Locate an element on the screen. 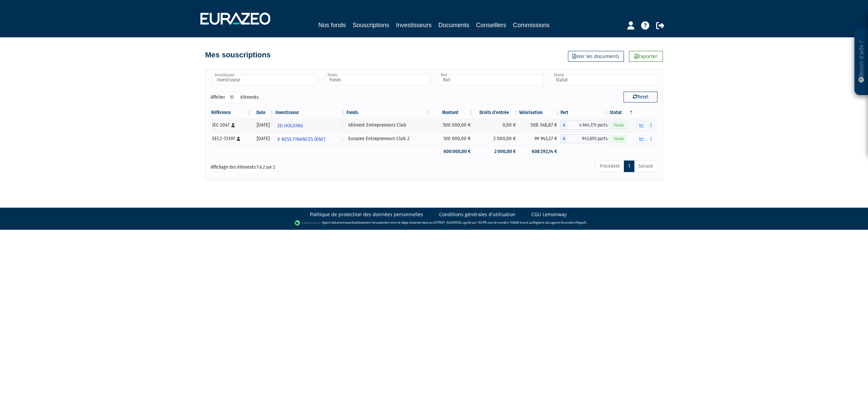 This screenshot has width=868, height=412. span: 945,895 parts is located at coordinates (588, 139).